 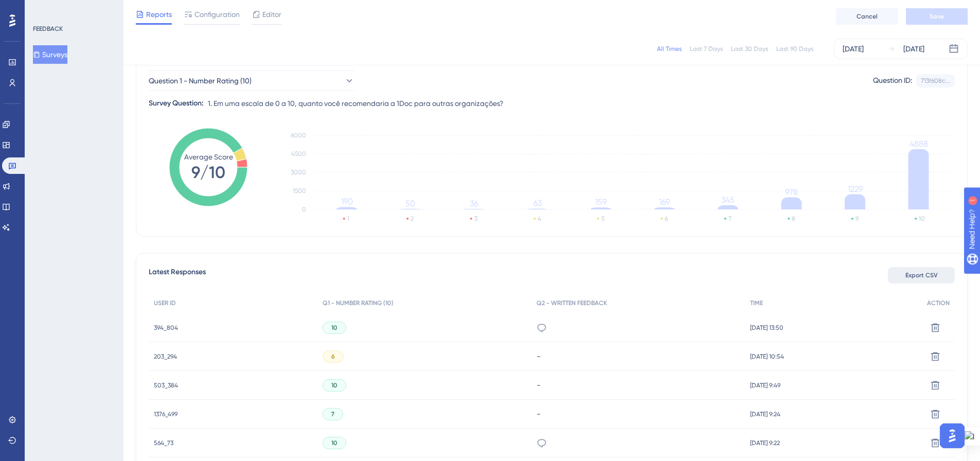 I want to click on tspan: 3000, so click(x=298, y=172).